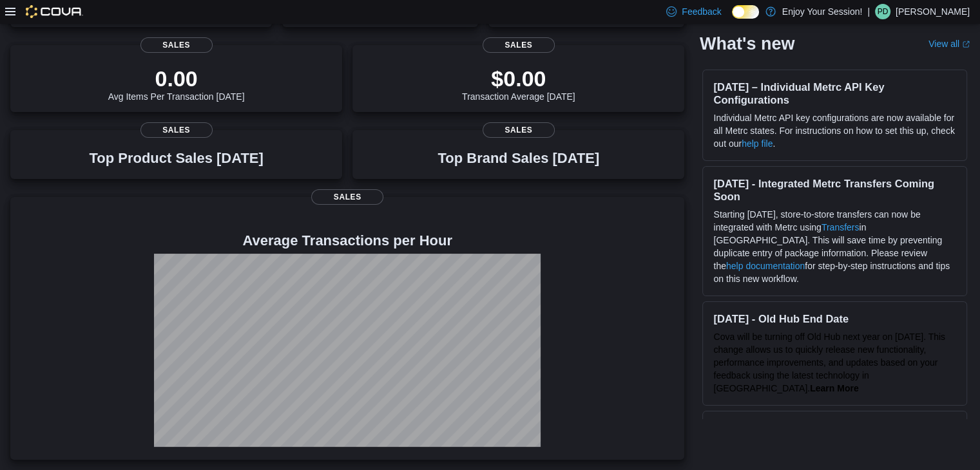 The height and width of the screenshot is (470, 980). Describe the element at coordinates (835, 130) in the screenshot. I see `p: Individual Metrc API key configurations are now available for all Metrc states. For instructions ...` at that location.